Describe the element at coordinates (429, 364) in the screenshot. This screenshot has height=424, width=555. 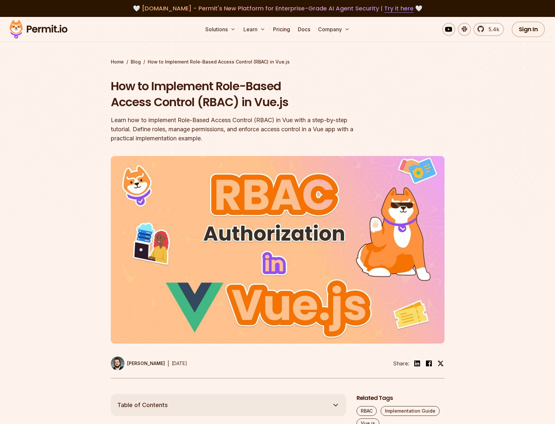
I see `button: facebook` at that location.